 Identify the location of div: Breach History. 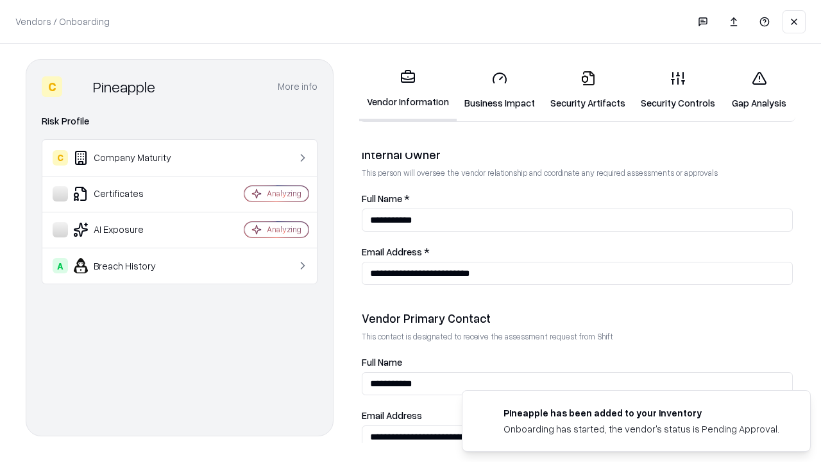
(129, 265).